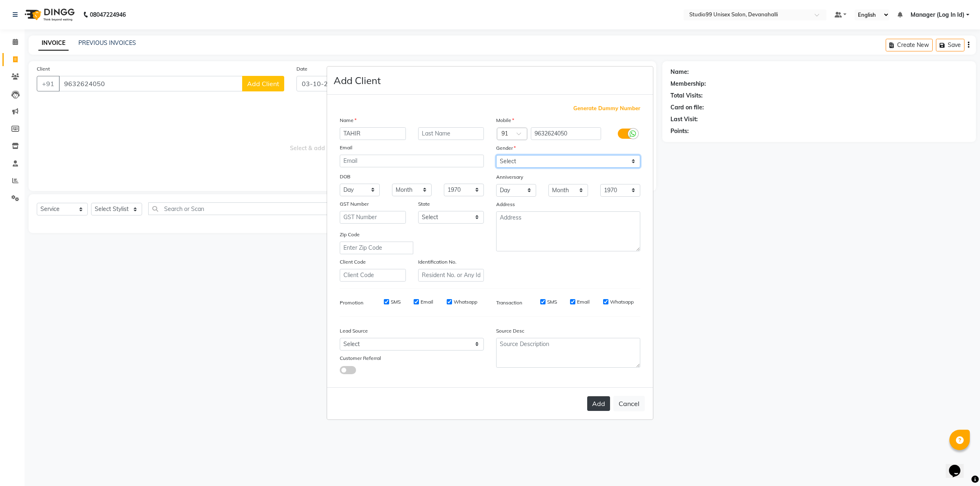  I want to click on label: Zip Code, so click(349, 235).